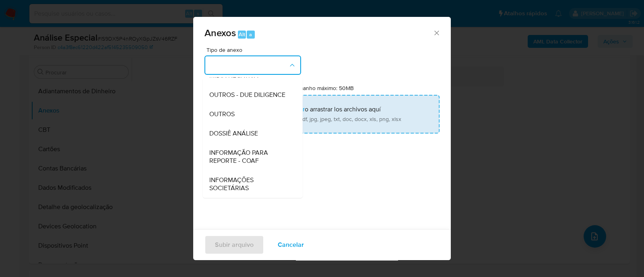  Describe the element at coordinates (290, 245) in the screenshot. I see `span: Cancelar` at that location.